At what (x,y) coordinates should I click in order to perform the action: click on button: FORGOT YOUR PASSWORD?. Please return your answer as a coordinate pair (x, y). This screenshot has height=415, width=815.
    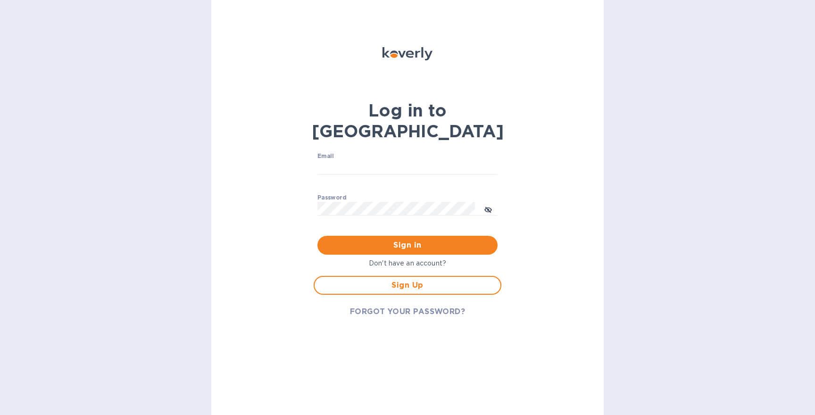
    Looking at the image, I should click on (408, 312).